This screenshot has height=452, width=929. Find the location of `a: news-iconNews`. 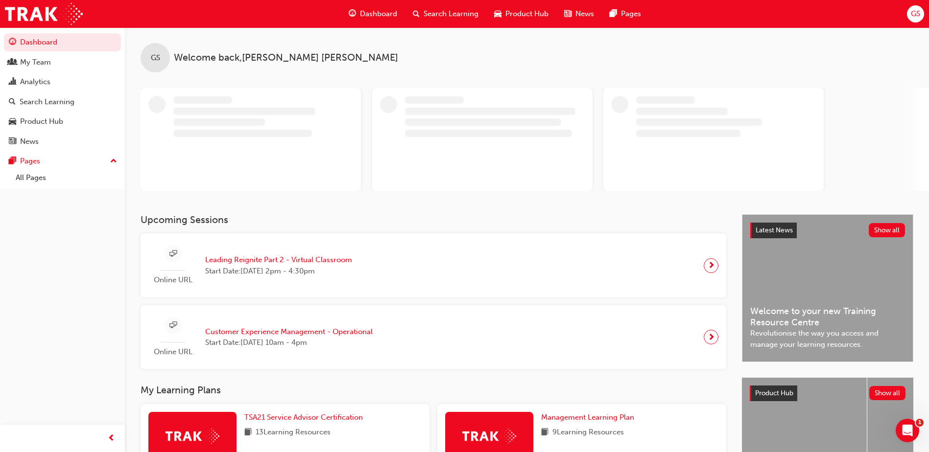

a: news-iconNews is located at coordinates (579, 14).